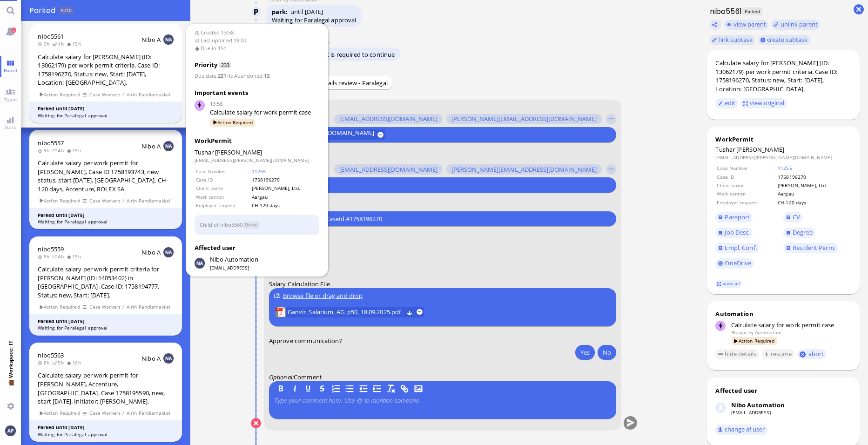 Image resolution: width=868 pixels, height=445 pixels. What do you see at coordinates (68, 10) in the screenshot?
I see `span: /10` at bounding box center [68, 10].